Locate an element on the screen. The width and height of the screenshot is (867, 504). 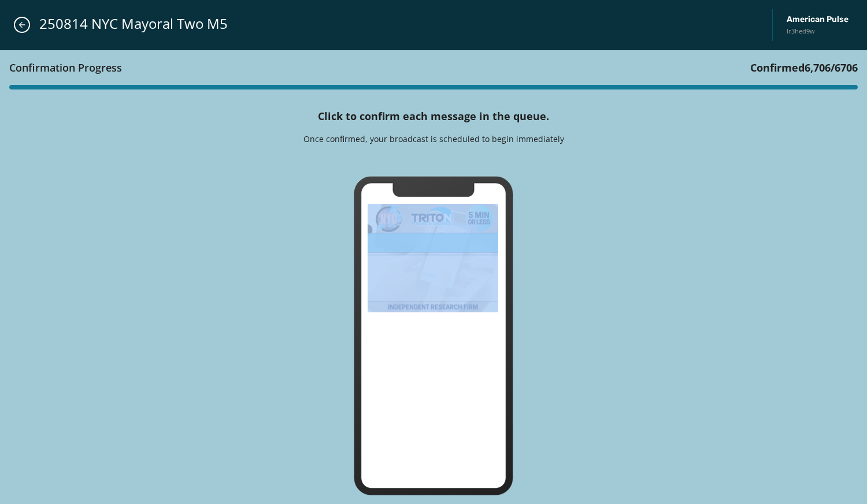
h3: Confirmation Progress is located at coordinates (66, 68).